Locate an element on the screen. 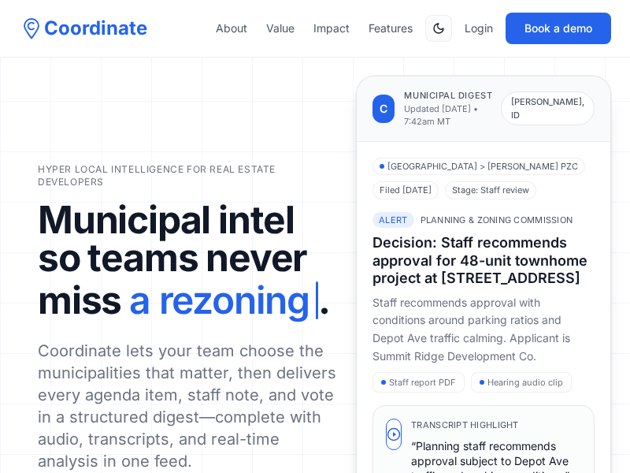  span: Stage: Staff review is located at coordinates (491, 190).